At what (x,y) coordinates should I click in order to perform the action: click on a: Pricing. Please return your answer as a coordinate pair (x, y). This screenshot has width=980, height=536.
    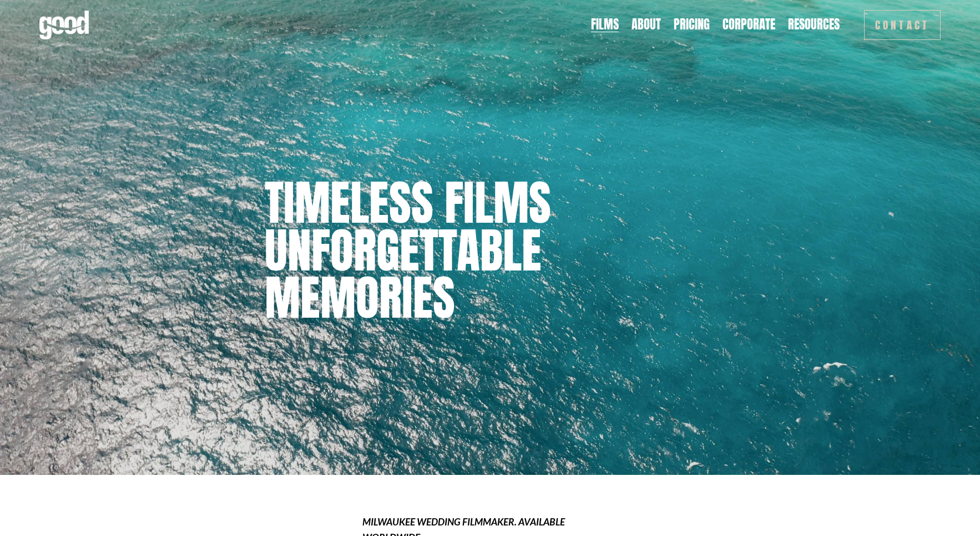
    Looking at the image, I should click on (691, 24).